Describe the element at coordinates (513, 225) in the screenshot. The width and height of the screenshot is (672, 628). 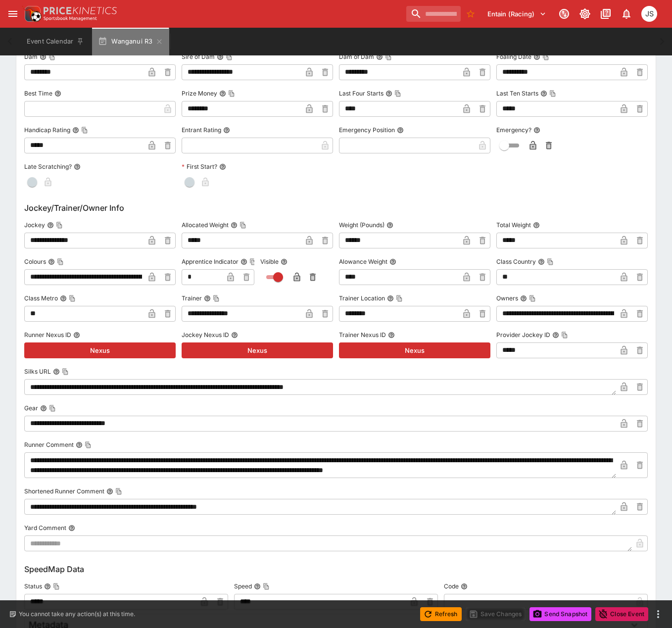
I see `p: Total Weight` at that location.